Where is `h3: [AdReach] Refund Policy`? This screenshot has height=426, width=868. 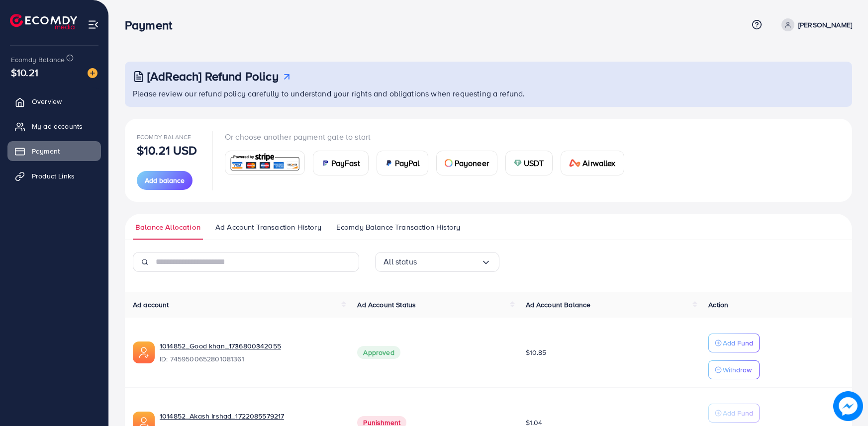 h3: [AdReach] Refund Policy is located at coordinates (213, 76).